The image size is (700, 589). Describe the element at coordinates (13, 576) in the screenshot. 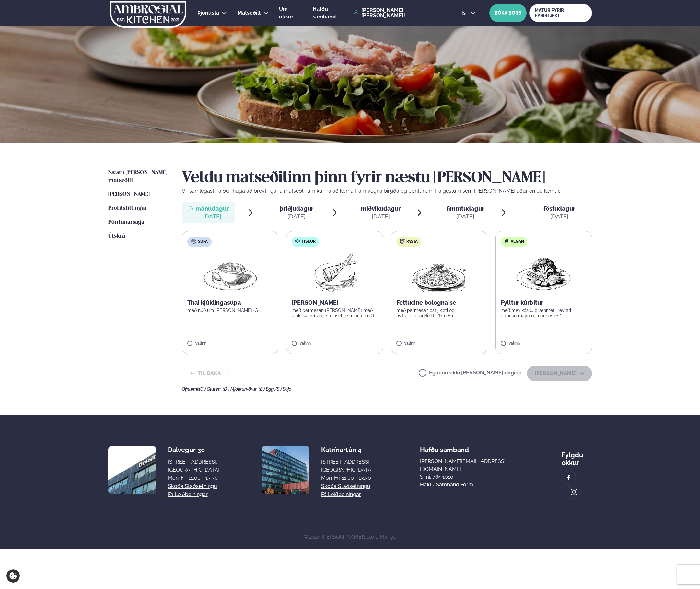

I see `a: Cookie settings` at that location.